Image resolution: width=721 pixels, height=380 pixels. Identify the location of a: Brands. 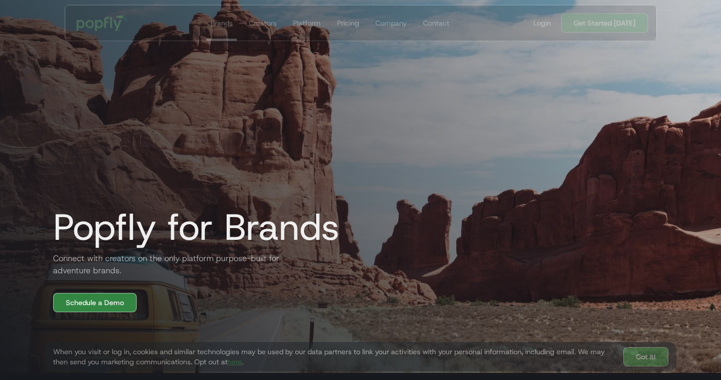
(221, 23).